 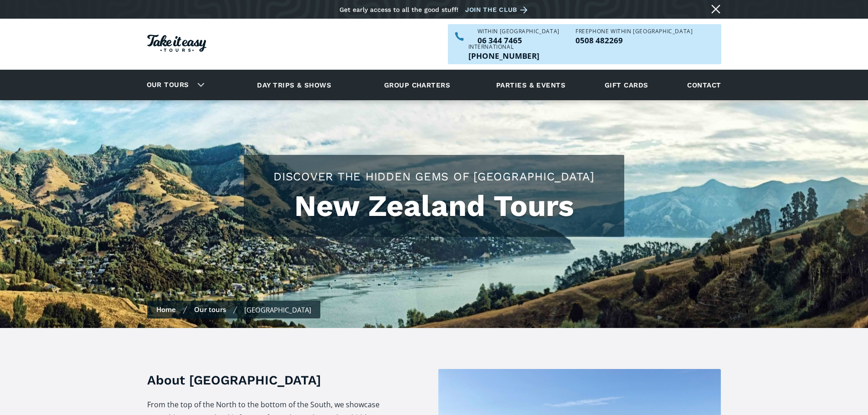 What do you see at coordinates (176, 43) in the screenshot?
I see `img: Take it easy Tours logo` at bounding box center [176, 43].